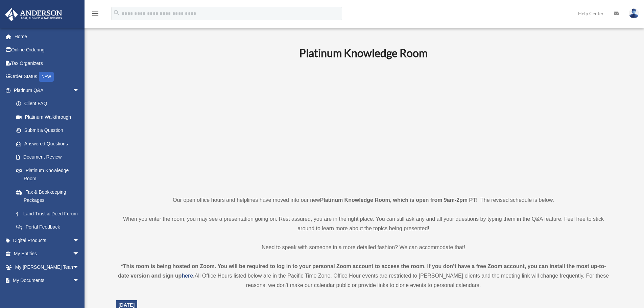  I want to click on a: Platinum Q&Aarrow_drop_down, so click(47, 90).